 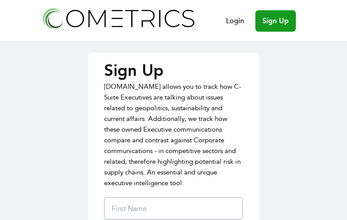 I want to click on a: Login, so click(x=235, y=21).